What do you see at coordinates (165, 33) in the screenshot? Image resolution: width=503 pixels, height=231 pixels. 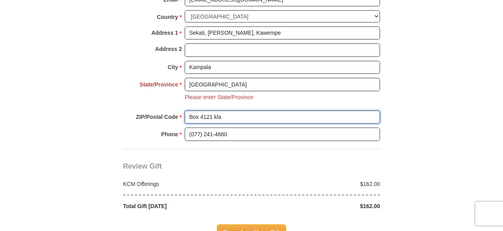 I see `strong: Address 1` at bounding box center [165, 33].